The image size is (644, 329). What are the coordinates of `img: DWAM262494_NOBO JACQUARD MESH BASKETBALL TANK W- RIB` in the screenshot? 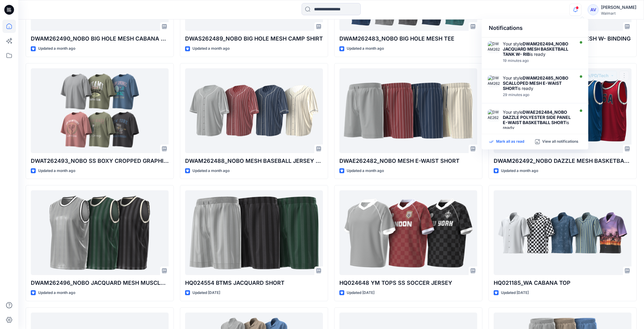 It's located at (493, 47).